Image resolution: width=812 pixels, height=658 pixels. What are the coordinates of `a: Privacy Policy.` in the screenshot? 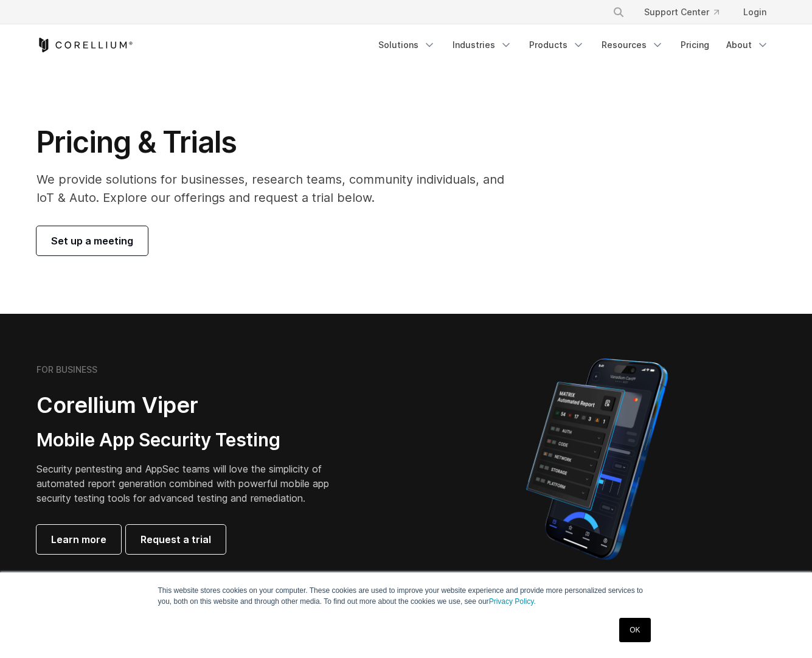 It's located at (513, 602).